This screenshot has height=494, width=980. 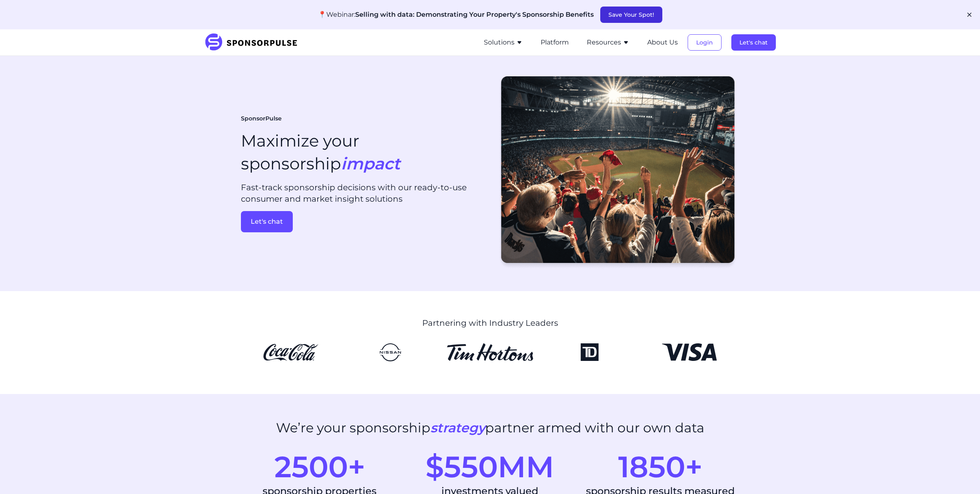 What do you see at coordinates (390, 352) in the screenshot?
I see `img: Nissan` at bounding box center [390, 352].